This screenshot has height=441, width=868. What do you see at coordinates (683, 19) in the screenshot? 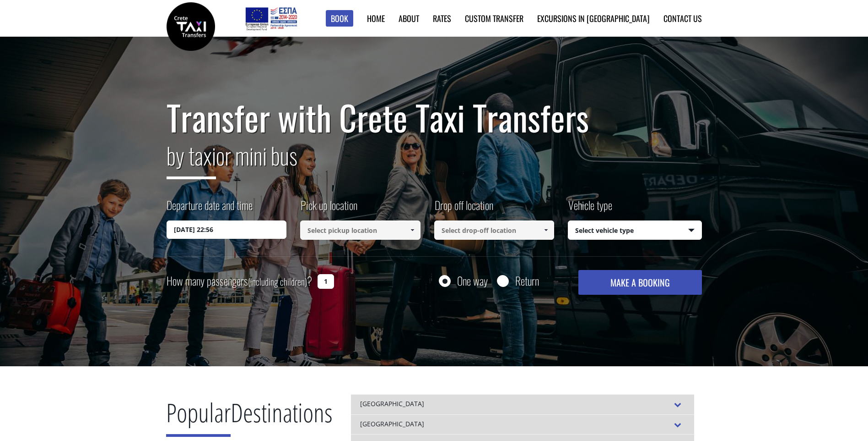
I see `a: Contact us` at bounding box center [683, 19].